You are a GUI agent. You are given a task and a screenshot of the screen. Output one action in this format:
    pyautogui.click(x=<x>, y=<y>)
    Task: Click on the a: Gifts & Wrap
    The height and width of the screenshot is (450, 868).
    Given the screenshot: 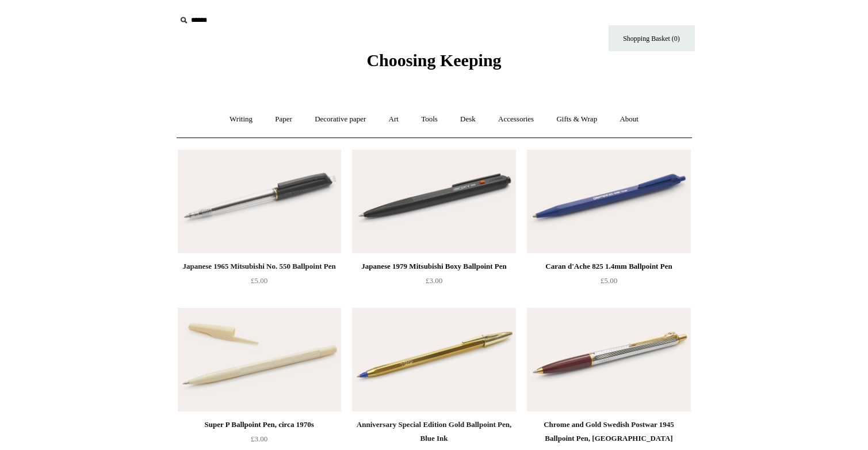 What is the action you would take?
    pyautogui.click(x=576, y=119)
    